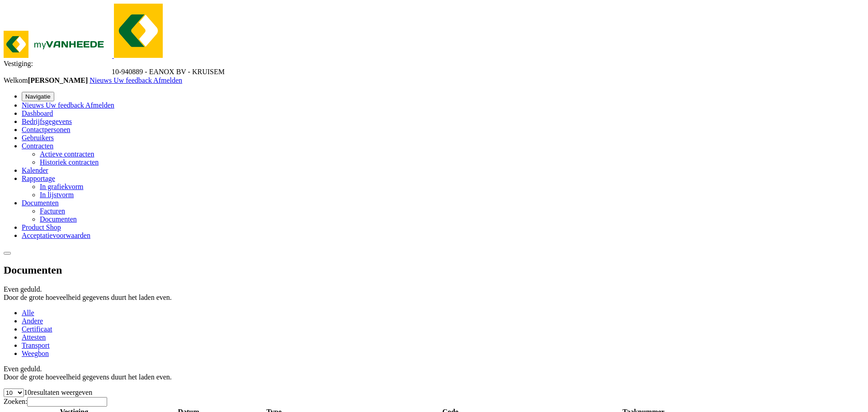 The image size is (868, 412). Describe the element at coordinates (47, 121) in the screenshot. I see `a: Bedrijfsgegevens` at that location.